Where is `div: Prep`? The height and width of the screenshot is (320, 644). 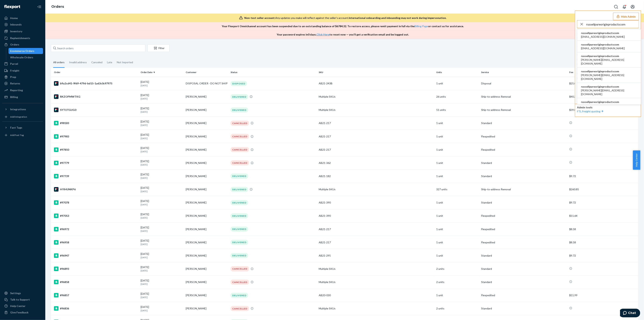 div: Prep is located at coordinates (13, 77).